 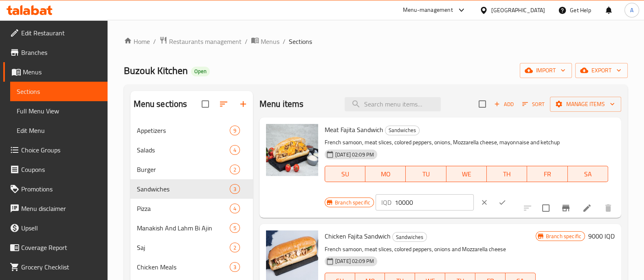 I want to click on input: Please enter price, so click(x=434, y=203).